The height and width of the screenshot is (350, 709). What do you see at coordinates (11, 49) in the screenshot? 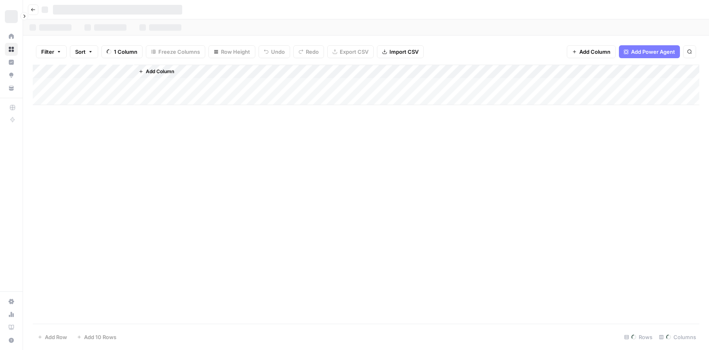
I see `a: Browse` at bounding box center [11, 49].